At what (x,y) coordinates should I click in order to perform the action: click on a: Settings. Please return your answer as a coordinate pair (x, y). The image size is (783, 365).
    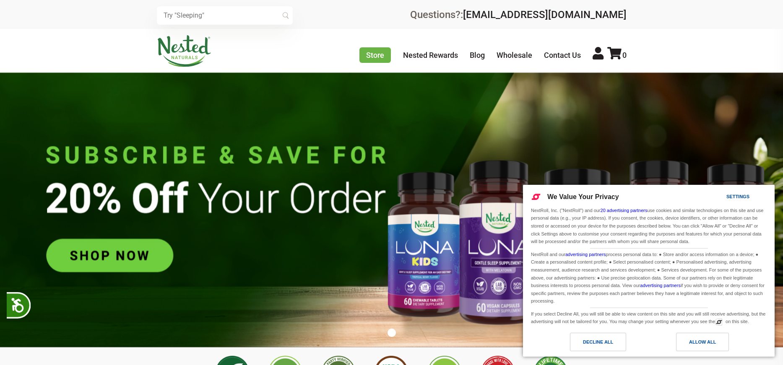
    Looking at the image, I should click on (722, 198).